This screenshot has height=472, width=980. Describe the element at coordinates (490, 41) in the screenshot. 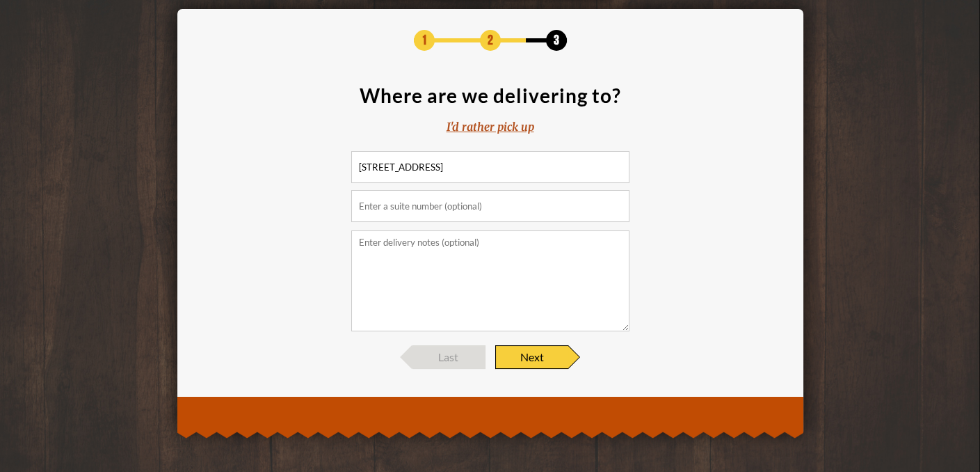

I see `span: 2` at that location.